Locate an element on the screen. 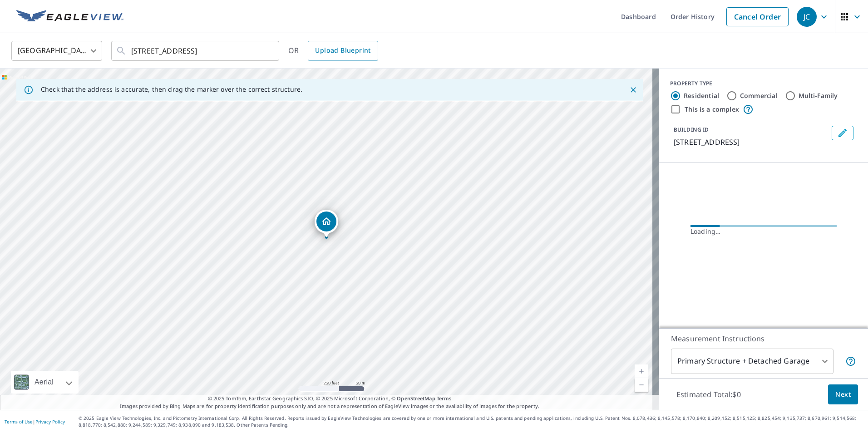 Image resolution: width=868 pixels, height=433 pixels. div: JC is located at coordinates (807, 17).